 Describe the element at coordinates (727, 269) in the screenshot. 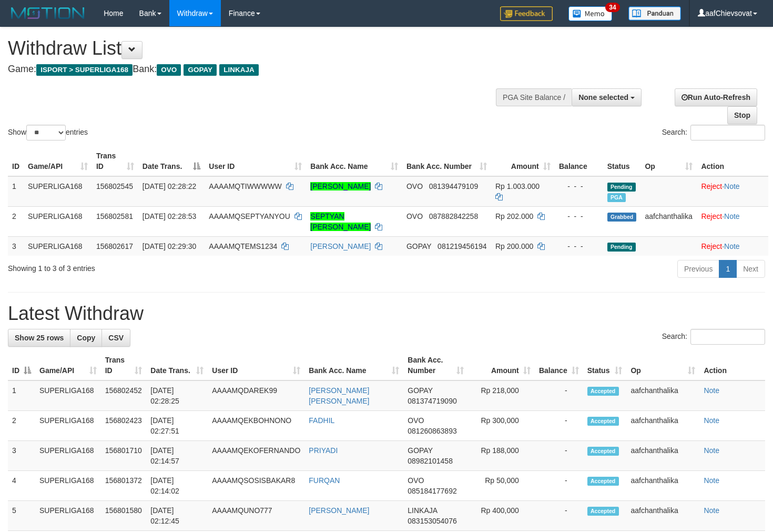

I see `a: 1` at that location.